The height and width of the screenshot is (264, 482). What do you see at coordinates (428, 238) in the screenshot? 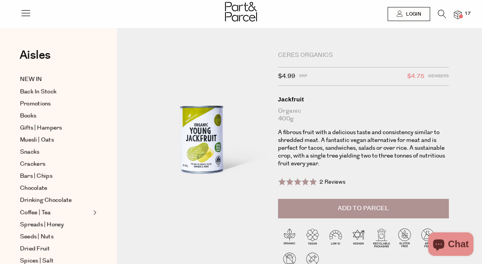
I see `img: P_P-ICONS-Live_Bec_V11_BPA_Free.svg` at bounding box center [428, 238].